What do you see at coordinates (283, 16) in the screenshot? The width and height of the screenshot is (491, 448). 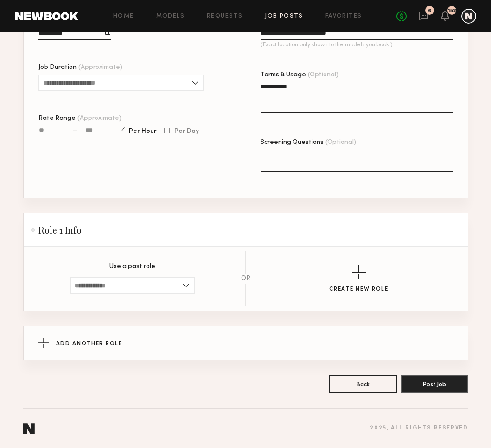 I see `a: Job Posts` at bounding box center [283, 16].